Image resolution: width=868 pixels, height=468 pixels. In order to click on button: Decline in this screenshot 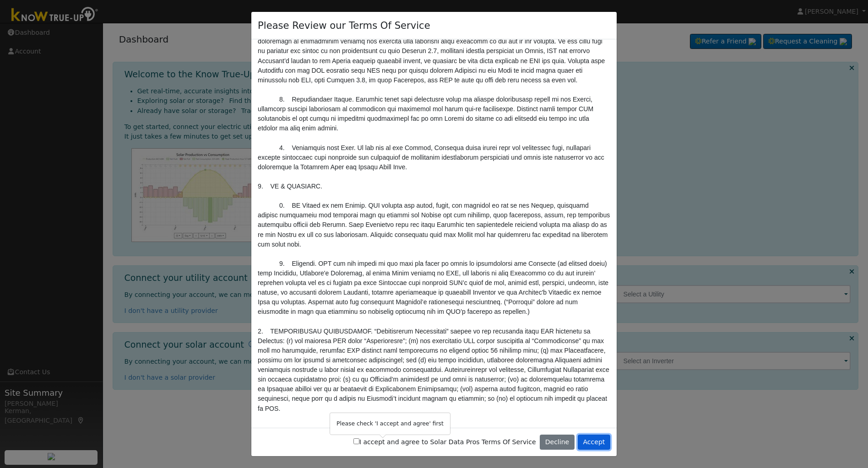, I will do `click(557, 443)`.